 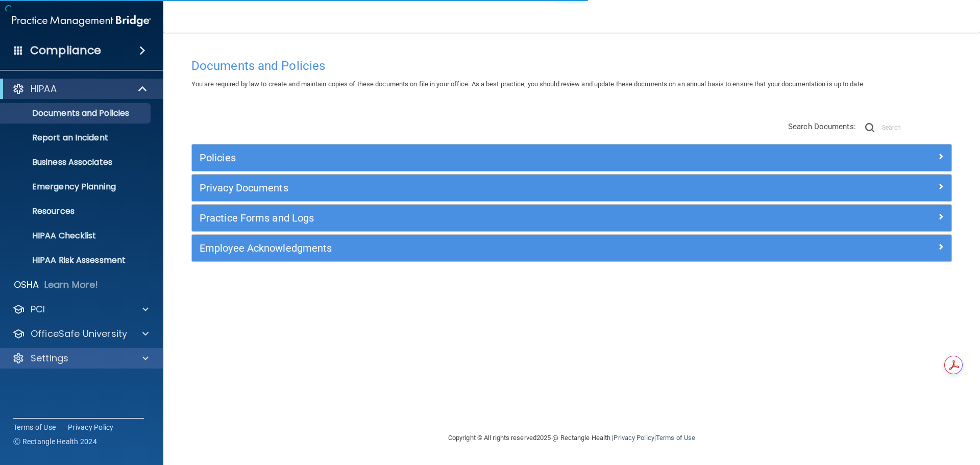 What do you see at coordinates (72, 285) in the screenshot?
I see `p: Learn More!` at bounding box center [72, 285].